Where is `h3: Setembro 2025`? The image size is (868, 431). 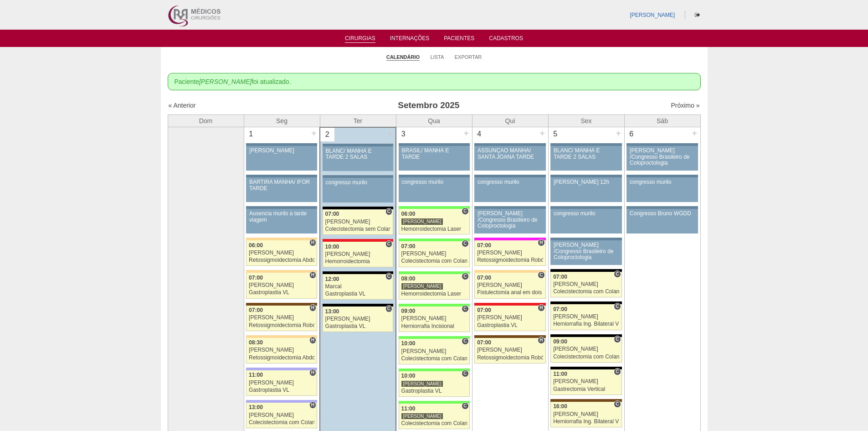 h3: Setembro 2025 is located at coordinates (429, 105).